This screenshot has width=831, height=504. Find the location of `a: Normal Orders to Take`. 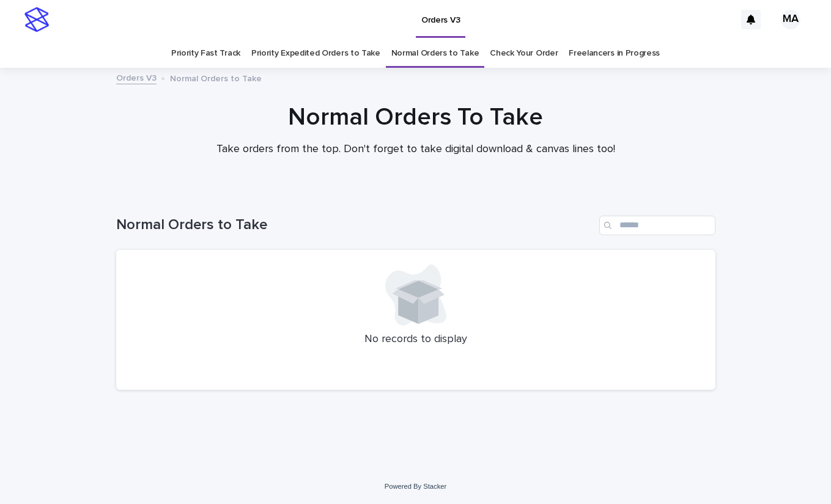

a: Normal Orders to Take is located at coordinates (435, 53).